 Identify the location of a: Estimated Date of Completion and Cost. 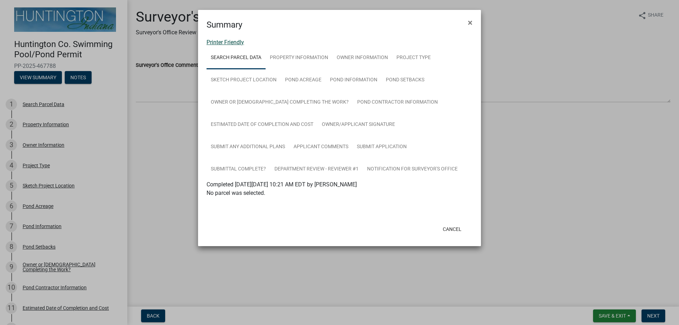
(262, 125).